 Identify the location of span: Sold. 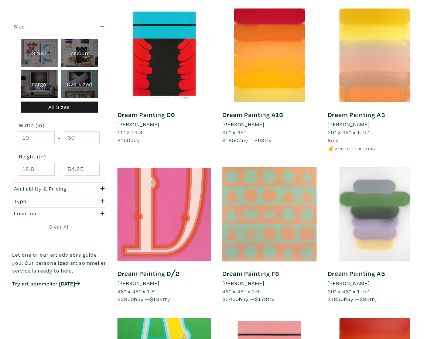
(333, 140).